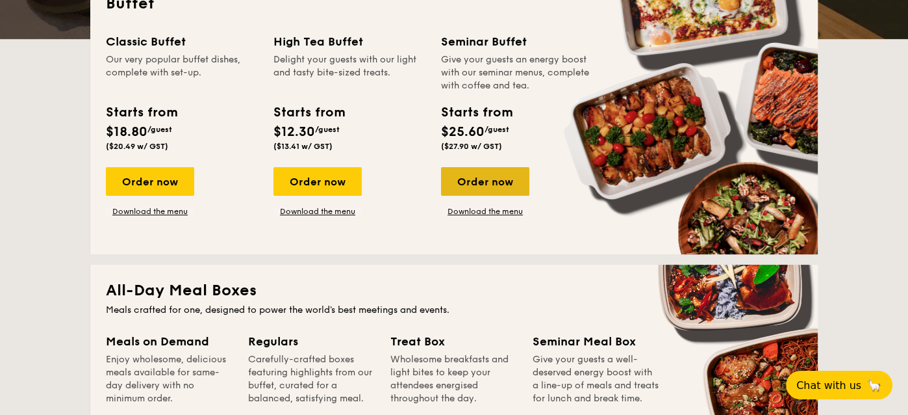 This screenshot has height=415, width=908. Describe the element at coordinates (350, 42) in the screenshot. I see `div: High Tea Buffet` at that location.